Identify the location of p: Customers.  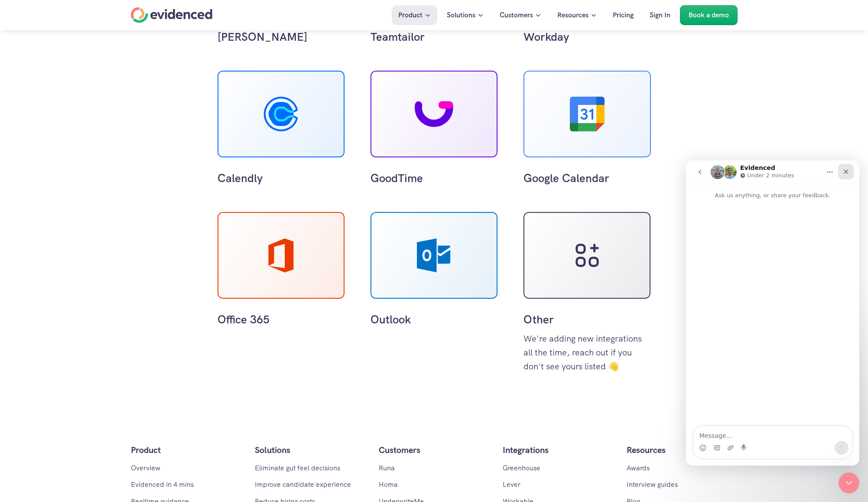
(516, 15).